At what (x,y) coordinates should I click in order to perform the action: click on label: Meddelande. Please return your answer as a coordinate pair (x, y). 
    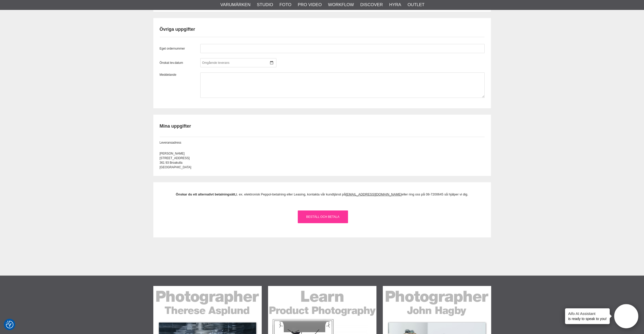
    Looking at the image, I should click on (180, 85).